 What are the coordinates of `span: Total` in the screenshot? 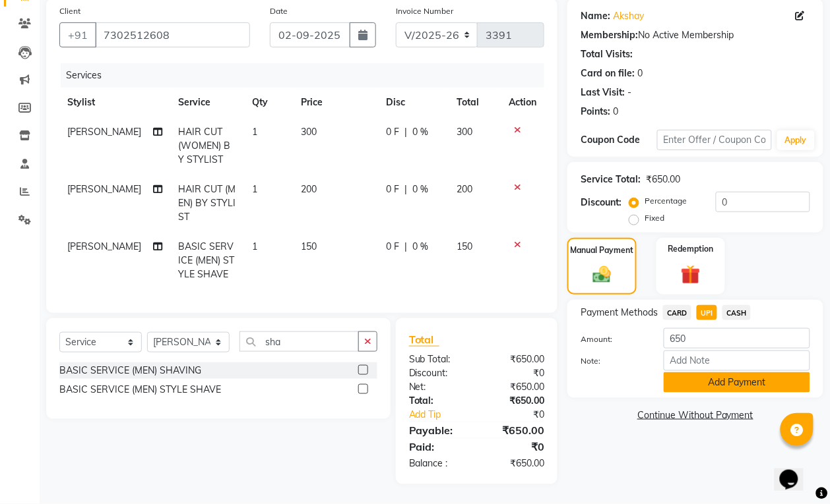 It's located at (424, 339).